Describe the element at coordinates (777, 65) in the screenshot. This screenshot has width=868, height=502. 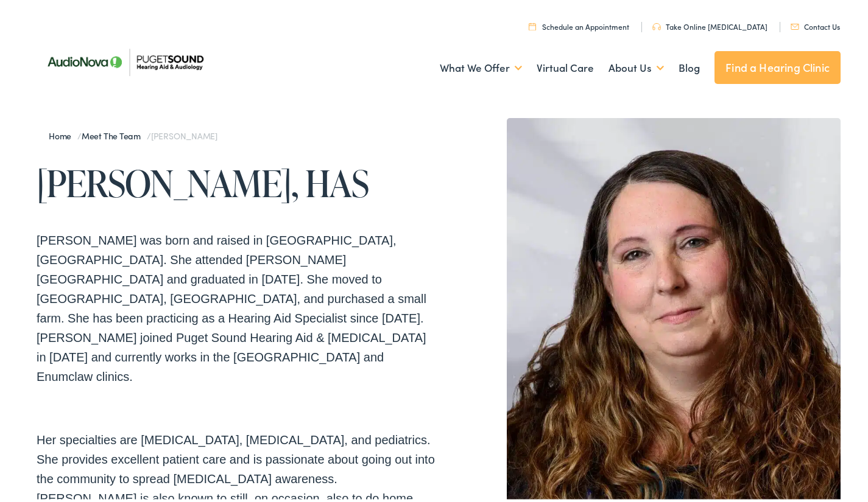
I see `a: Find a Hearing Clinic` at that location.